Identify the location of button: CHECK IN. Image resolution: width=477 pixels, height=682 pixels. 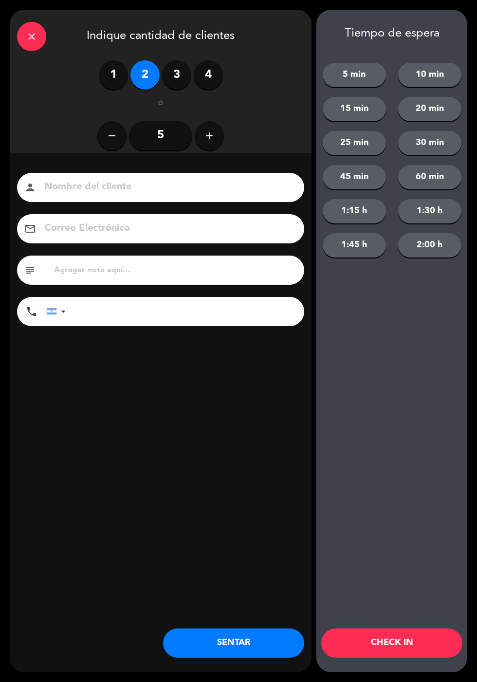
(392, 643).